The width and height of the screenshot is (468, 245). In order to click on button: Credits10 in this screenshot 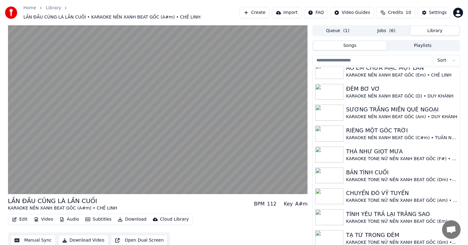, I will do `click(396, 13)`.